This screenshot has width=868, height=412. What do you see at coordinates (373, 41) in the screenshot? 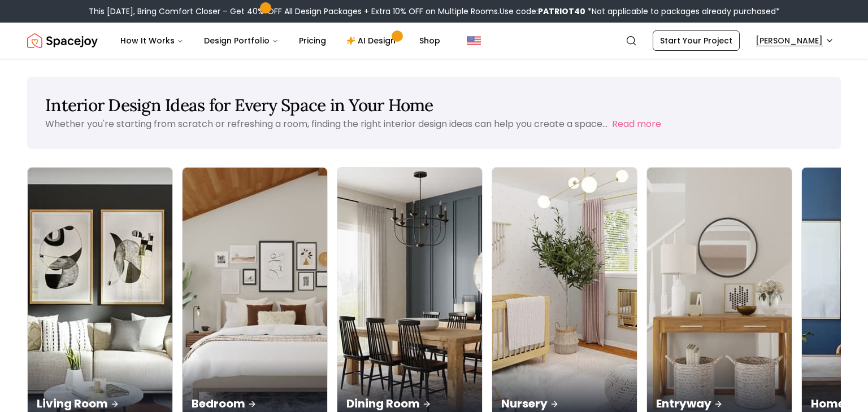
I see `a: AI Design` at bounding box center [373, 41].